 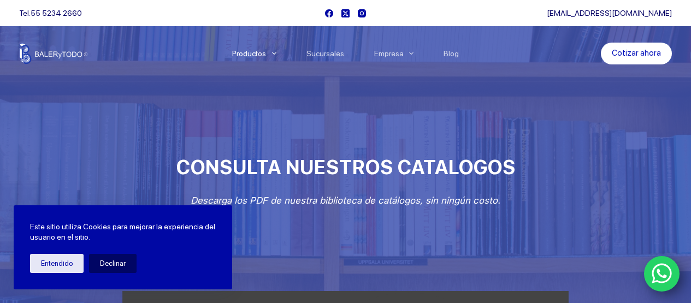 I want to click on a: Cotizar ahora, so click(x=636, y=54).